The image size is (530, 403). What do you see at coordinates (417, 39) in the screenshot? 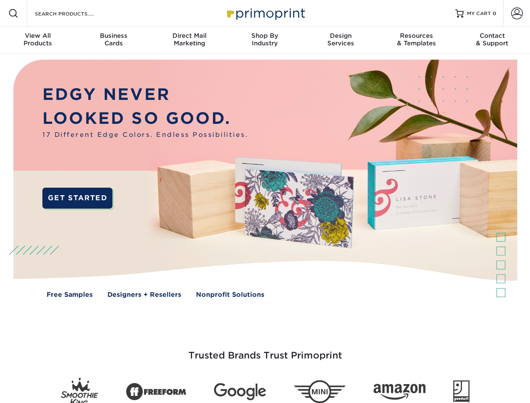
I see `div: & Templates` at bounding box center [417, 39].